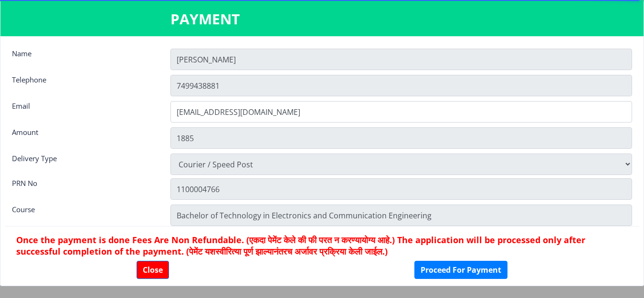 The height and width of the screenshot is (298, 644). What do you see at coordinates (84, 110) in the screenshot?
I see `div: Email` at bounding box center [84, 110].